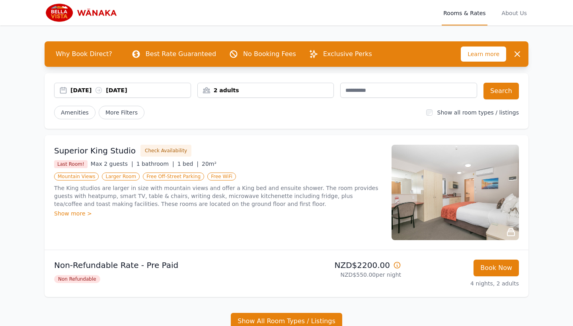 This screenshot has height=326, width=573. Describe the element at coordinates (346, 275) in the screenshot. I see `p: NZD$550.00 per night` at that location.